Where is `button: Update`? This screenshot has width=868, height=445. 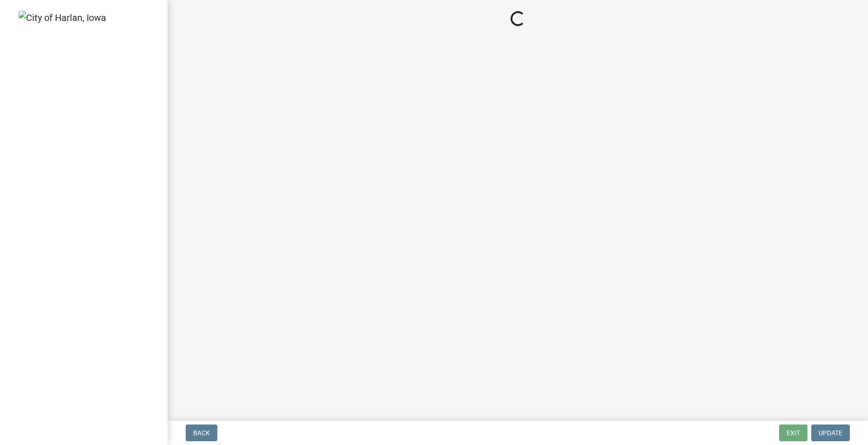
button: Update is located at coordinates (830, 433).